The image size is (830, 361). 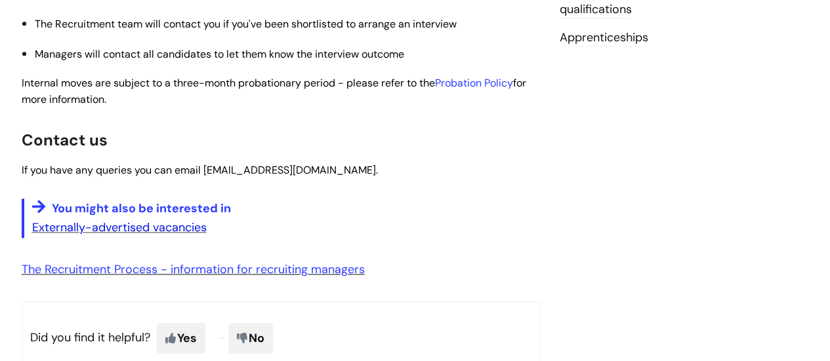 I want to click on a: Probation Policy, so click(x=474, y=83).